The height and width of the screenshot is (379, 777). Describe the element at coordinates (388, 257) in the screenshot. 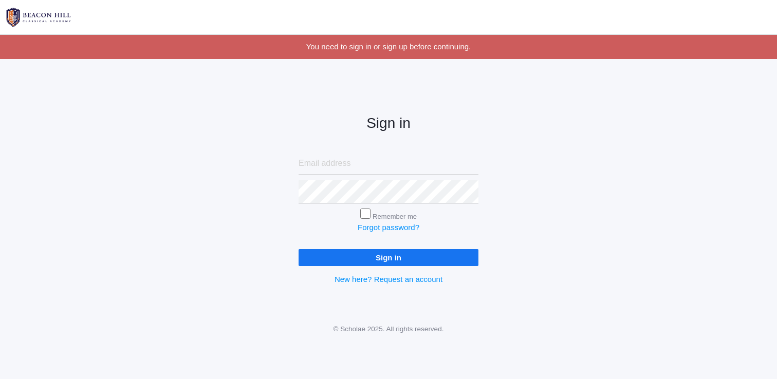

I see `input: Sign in` at that location.